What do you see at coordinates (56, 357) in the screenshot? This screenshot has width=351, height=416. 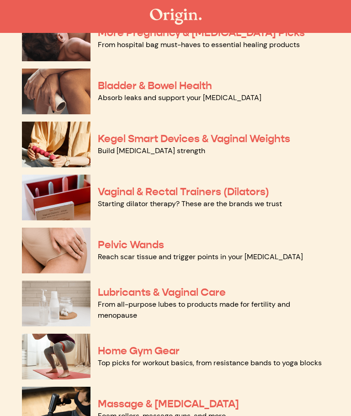 I see `img: Home Gym Gear` at bounding box center [56, 357].